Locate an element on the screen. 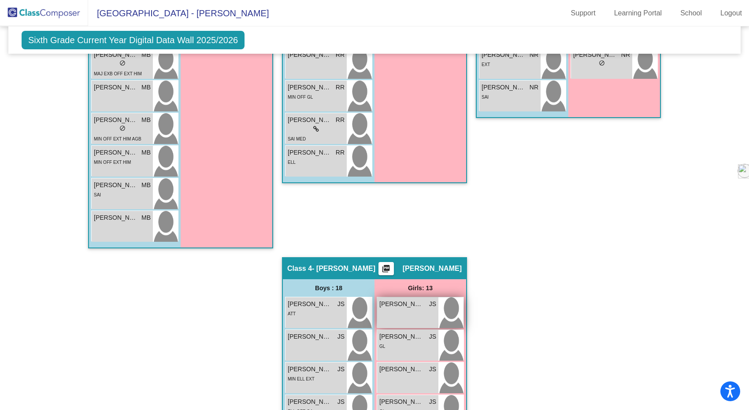  span: SAI MED is located at coordinates (297, 139).